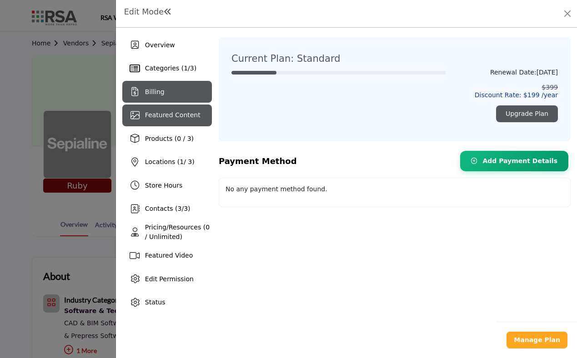 The width and height of the screenshot is (577, 358). Describe the element at coordinates (514, 72) in the screenshot. I see `span: Renewal Date:` at that location.